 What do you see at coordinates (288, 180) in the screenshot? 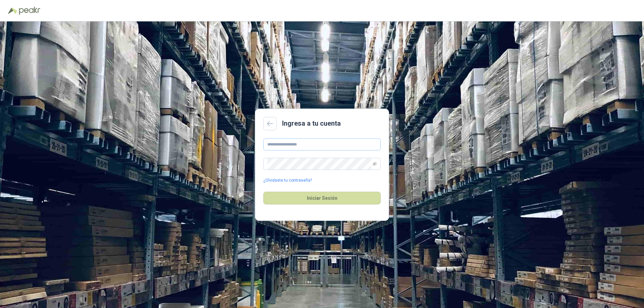
I see `a: ¿Olvidaste tu contraseña?` at bounding box center [288, 180].